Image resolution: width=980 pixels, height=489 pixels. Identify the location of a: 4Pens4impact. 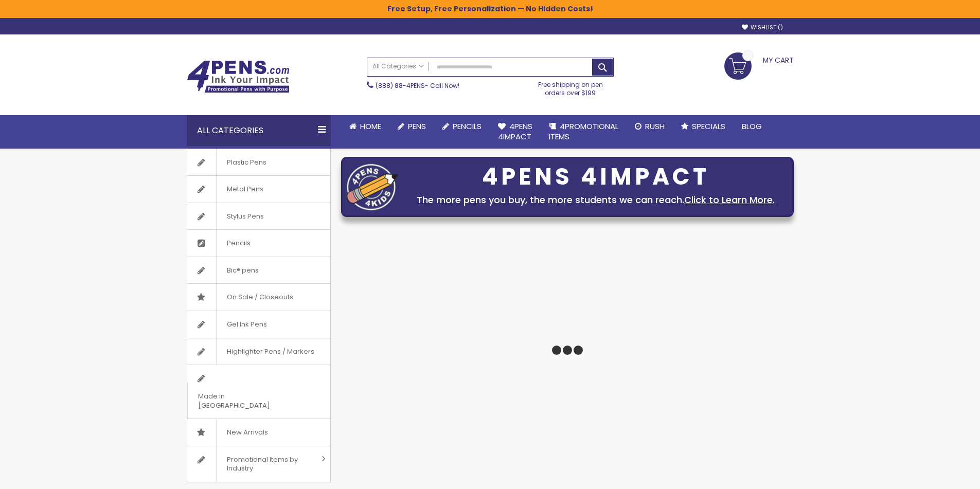
(515, 132).